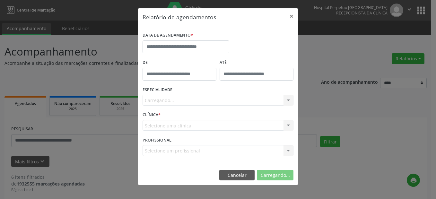 The image size is (436, 199). I want to click on button: Cancelar, so click(237, 175).